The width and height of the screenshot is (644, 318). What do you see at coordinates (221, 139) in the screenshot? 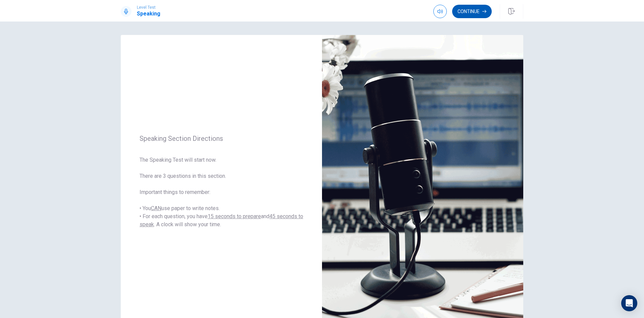
I see `span: Speaking Section Directions` at bounding box center [221, 139].